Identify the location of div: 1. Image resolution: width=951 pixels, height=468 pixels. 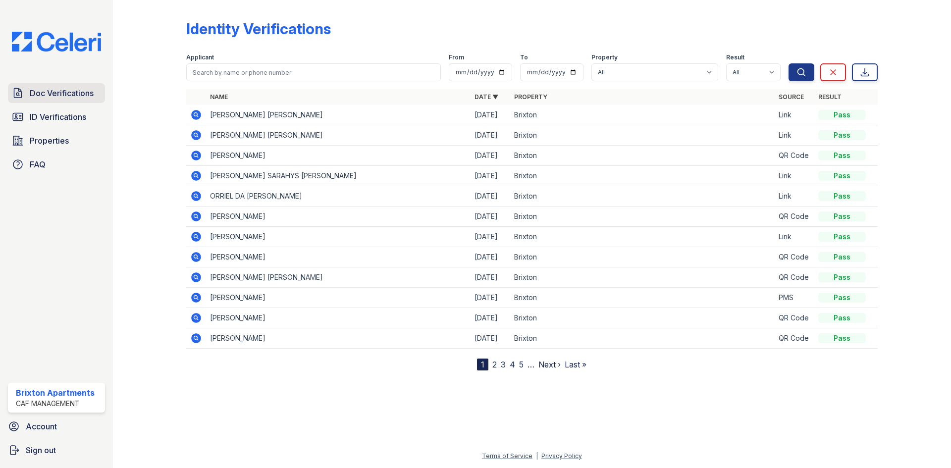
(483, 365).